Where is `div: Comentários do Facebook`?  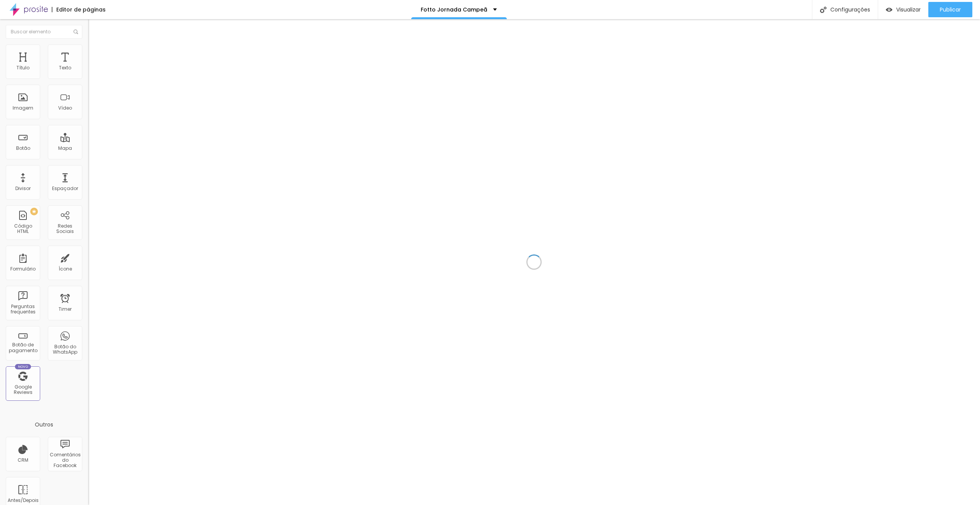 div: Comentários do Facebook is located at coordinates (65, 460).